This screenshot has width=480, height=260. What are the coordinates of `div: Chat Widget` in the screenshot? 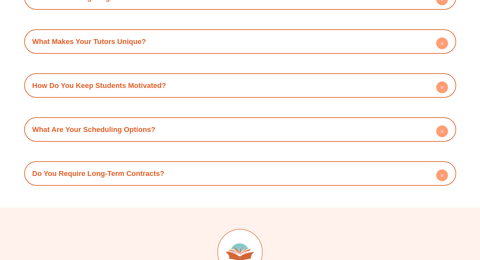 It's located at (424, 224).